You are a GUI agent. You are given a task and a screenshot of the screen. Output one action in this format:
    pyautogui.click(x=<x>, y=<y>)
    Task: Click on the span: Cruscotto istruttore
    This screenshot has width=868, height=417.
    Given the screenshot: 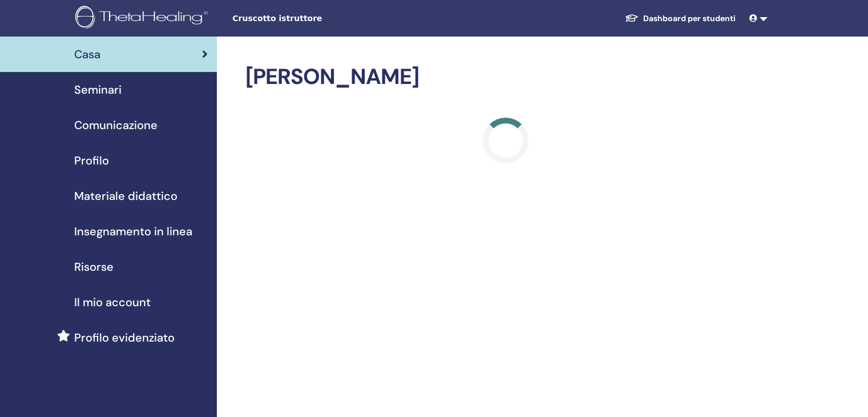 What is the action you would take?
    pyautogui.click(x=318, y=18)
    